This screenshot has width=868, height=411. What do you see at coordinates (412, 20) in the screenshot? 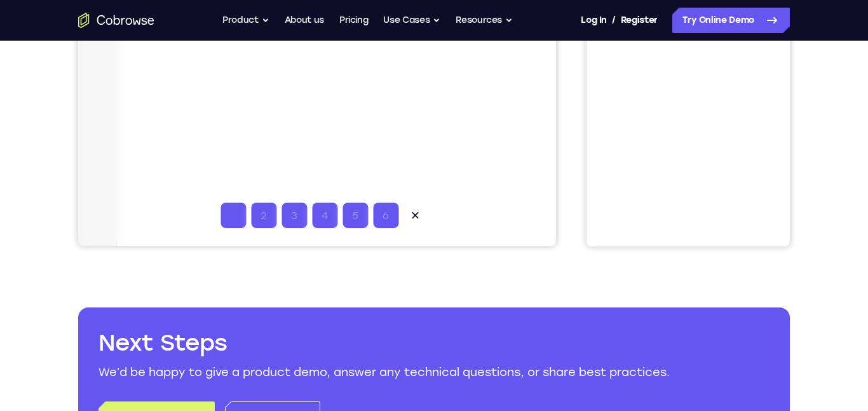
I see `button: Use Cases` at bounding box center [412, 20].